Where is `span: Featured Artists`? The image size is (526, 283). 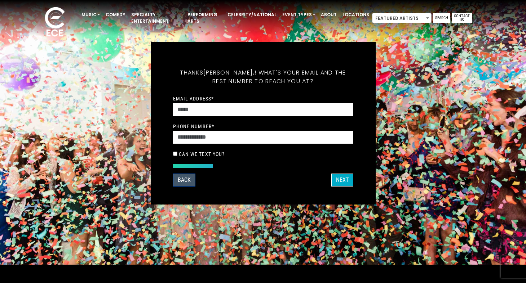
span: Featured Artists is located at coordinates (401, 18).